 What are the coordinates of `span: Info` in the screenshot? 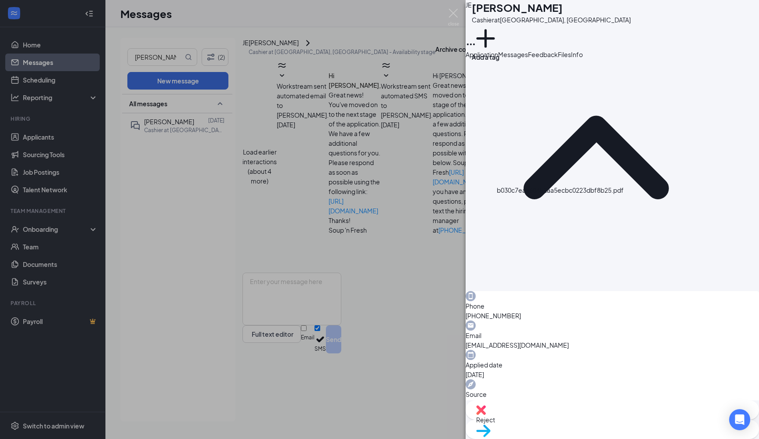 It's located at (576, 54).